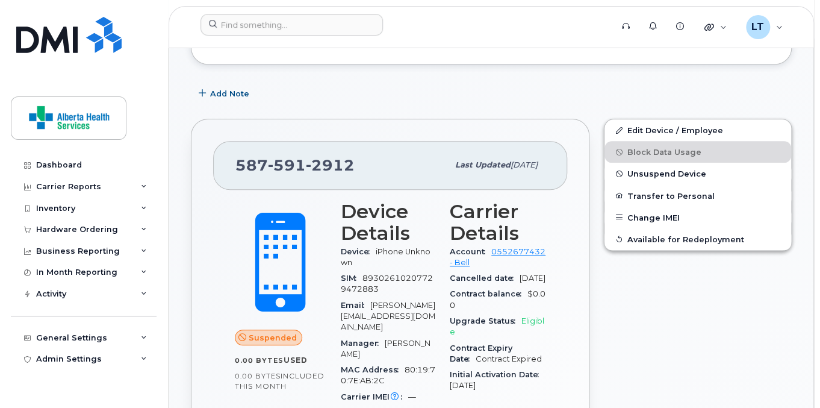 The height and width of the screenshot is (408, 820). What do you see at coordinates (280, 381) in the screenshot?
I see `span: included this month` at bounding box center [280, 381].